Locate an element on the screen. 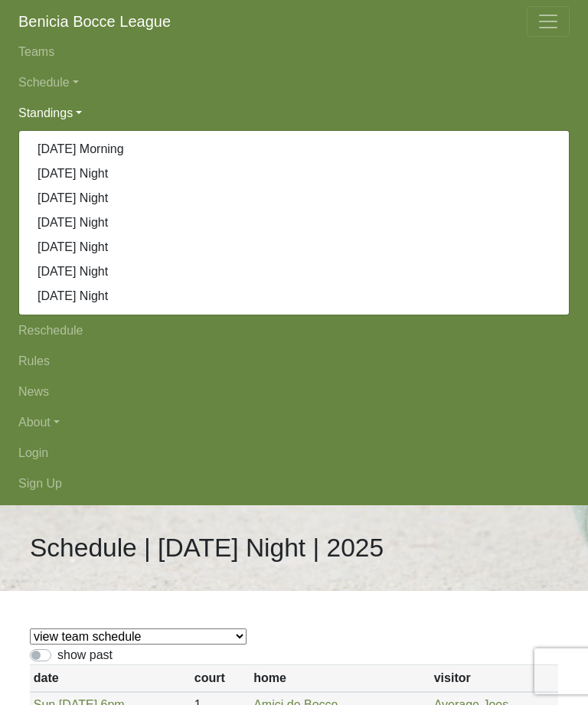 The width and height of the screenshot is (588, 705). a: Reschedule is located at coordinates (294, 331).